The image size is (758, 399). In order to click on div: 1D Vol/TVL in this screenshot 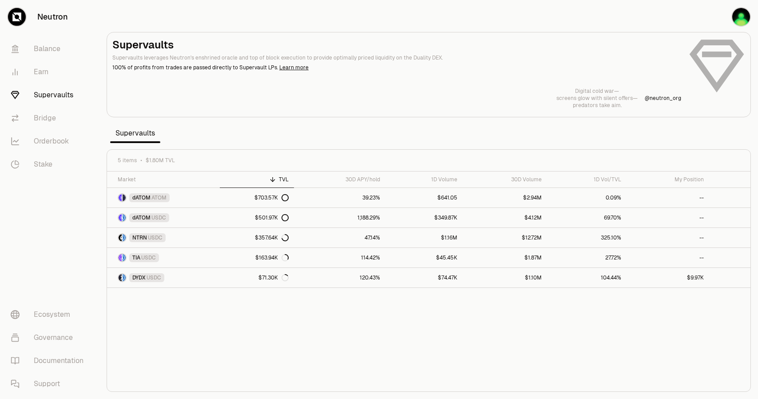, I will do `click(587, 179)`.